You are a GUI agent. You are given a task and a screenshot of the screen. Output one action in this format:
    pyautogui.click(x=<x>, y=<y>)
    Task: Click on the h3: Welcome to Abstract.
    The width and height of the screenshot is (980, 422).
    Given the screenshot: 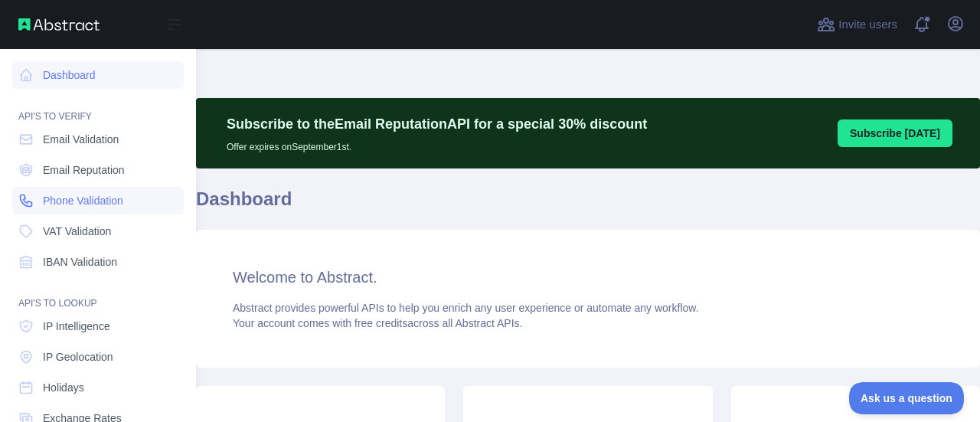 What is the action you would take?
    pyautogui.click(x=588, y=277)
    